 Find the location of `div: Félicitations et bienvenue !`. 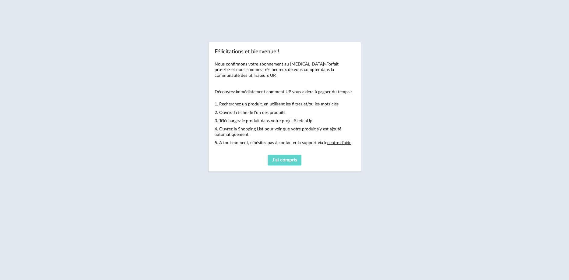

div: Félicitations et bienvenue ! is located at coordinates (284, 107).